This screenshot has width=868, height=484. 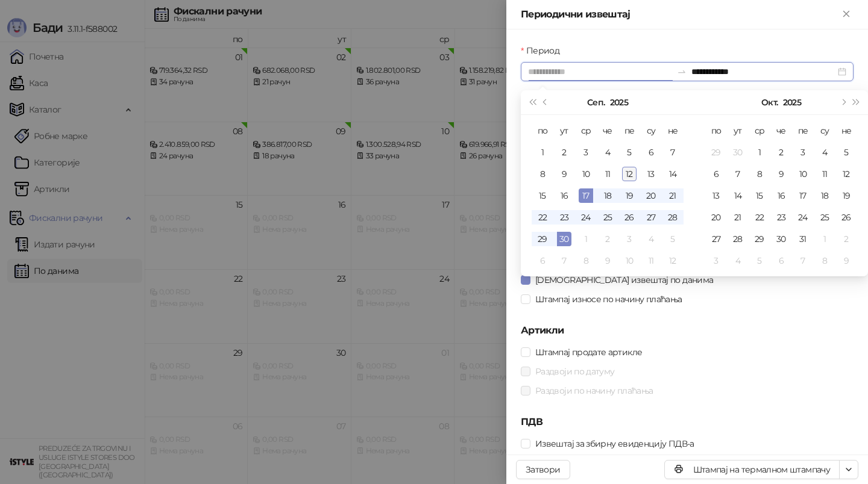 What do you see at coordinates (738, 153) in the screenshot?
I see `div: 30` at bounding box center [738, 153].